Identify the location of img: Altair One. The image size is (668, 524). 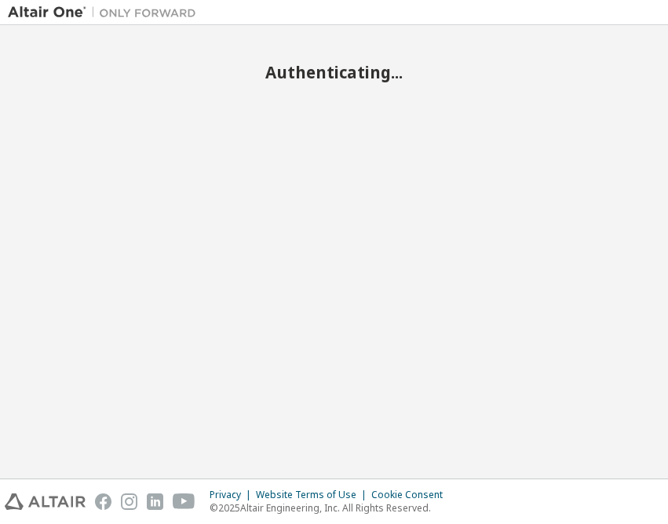
(106, 13).